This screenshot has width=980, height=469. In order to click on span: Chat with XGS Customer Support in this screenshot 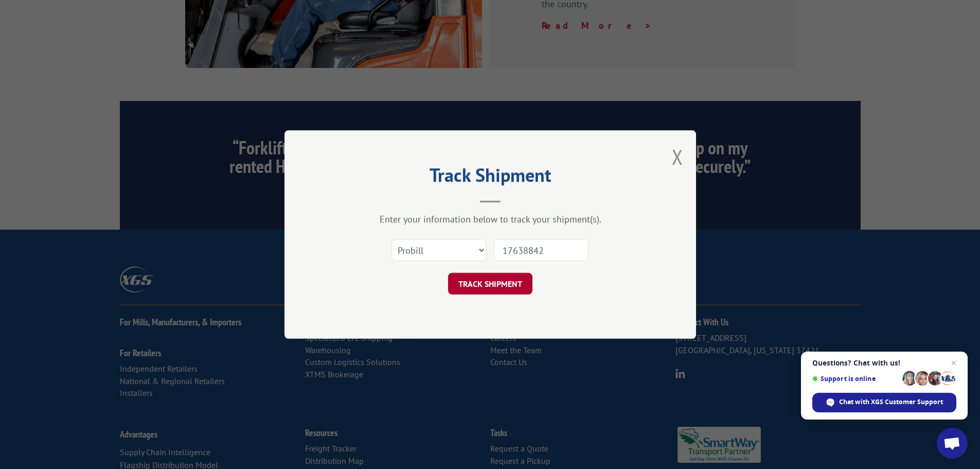, I will do `click(891, 402)`.